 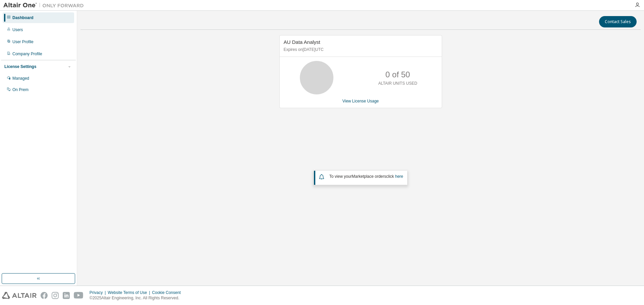 What do you see at coordinates (399, 176) in the screenshot?
I see `a: here` at bounding box center [399, 176].